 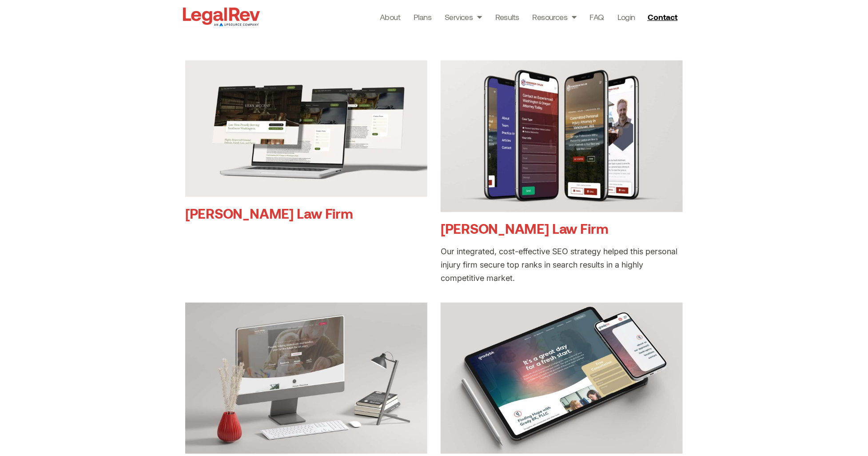 What do you see at coordinates (390, 17) in the screenshot?
I see `a: About` at bounding box center [390, 17].